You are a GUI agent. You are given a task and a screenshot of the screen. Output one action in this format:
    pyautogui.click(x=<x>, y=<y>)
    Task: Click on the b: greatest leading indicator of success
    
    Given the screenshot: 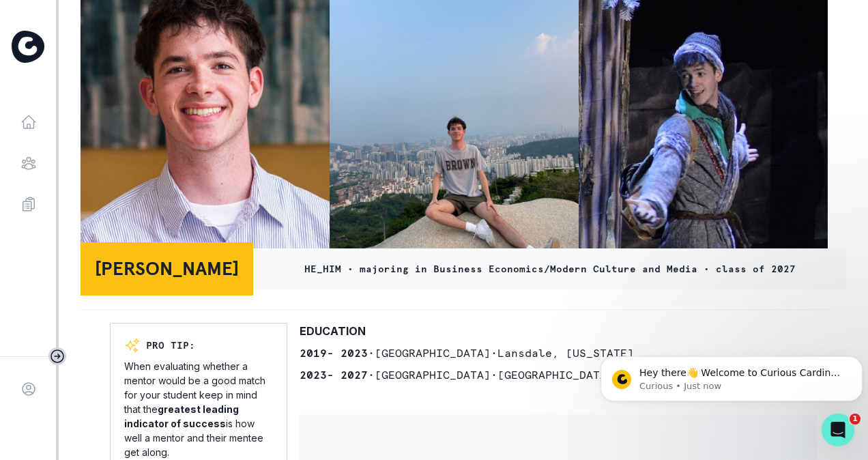 What is the action you would take?
    pyautogui.click(x=181, y=416)
    